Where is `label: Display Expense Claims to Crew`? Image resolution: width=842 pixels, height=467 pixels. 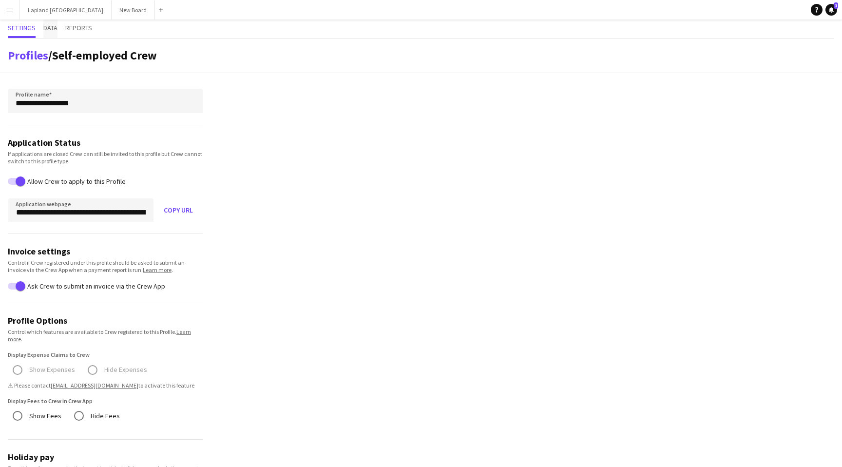 label: Display Expense Claims to Crew is located at coordinates (105, 355).